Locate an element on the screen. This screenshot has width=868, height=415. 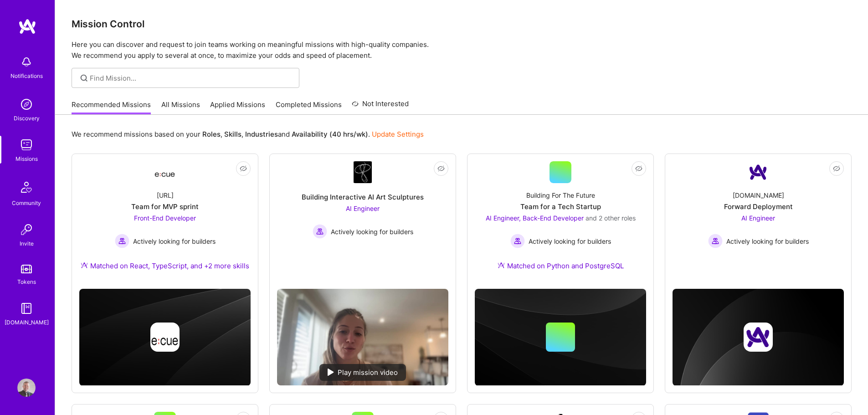
b: Industries is located at coordinates (262, 134).